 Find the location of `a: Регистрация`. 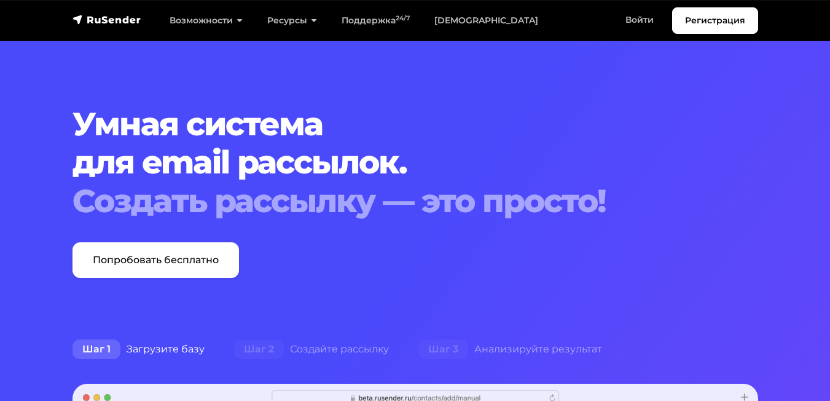

a: Регистрация is located at coordinates (715, 20).